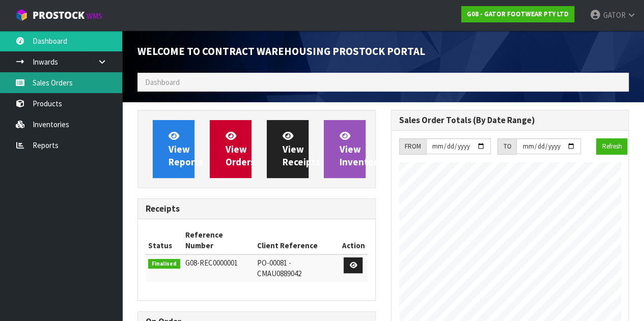 Image resolution: width=644 pixels, height=321 pixels. I want to click on span: Finalised, so click(164, 264).